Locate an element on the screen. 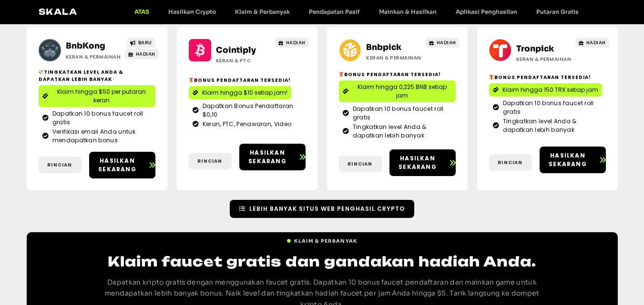 The width and height of the screenshot is (644, 305). a: Klaim hingga $10 setiap jam! is located at coordinates (240, 93).